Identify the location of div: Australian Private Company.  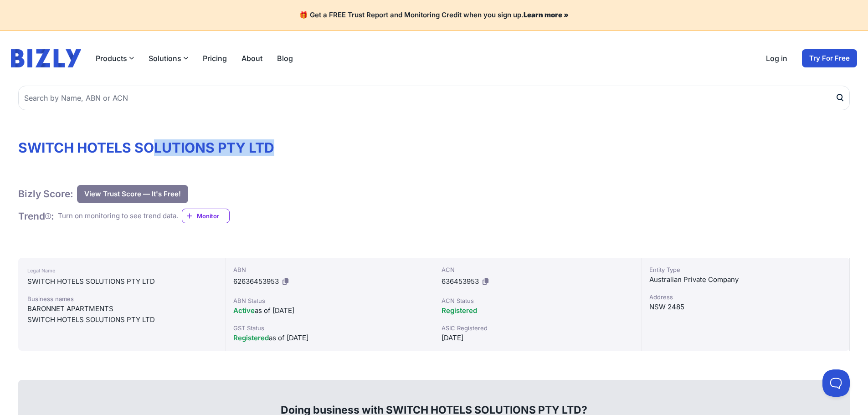
(746, 280).